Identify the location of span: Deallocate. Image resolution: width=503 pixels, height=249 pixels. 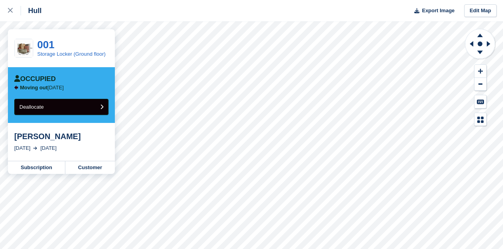
(31, 107).